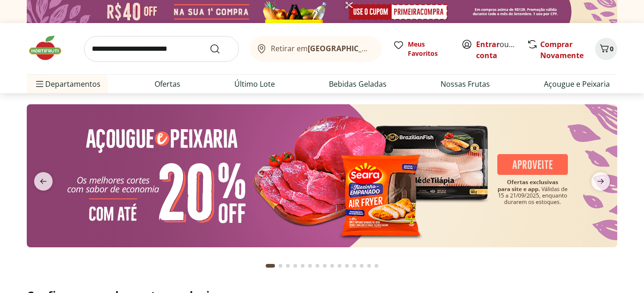 The image size is (644, 293). What do you see at coordinates (67, 84) in the screenshot?
I see `span: Departamentos` at bounding box center [67, 84].